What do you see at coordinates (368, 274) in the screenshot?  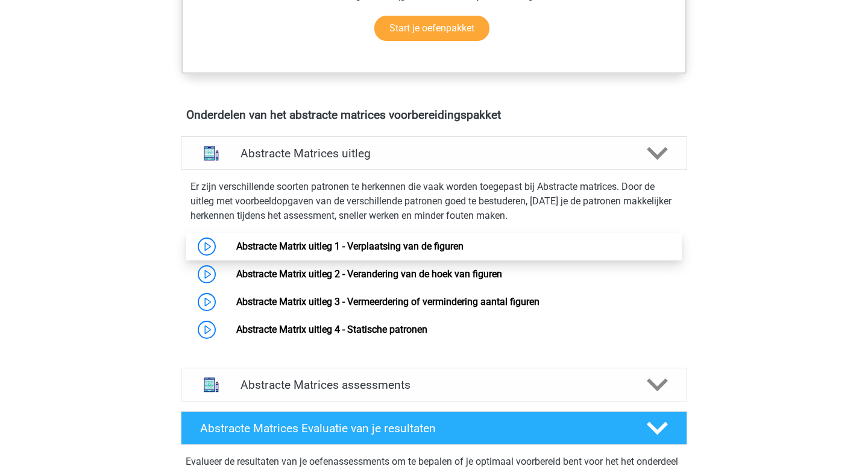 I see `a: Abstracte Matrix uitleg 2 - Verandering van de hoek van figuren` at bounding box center [368, 274].